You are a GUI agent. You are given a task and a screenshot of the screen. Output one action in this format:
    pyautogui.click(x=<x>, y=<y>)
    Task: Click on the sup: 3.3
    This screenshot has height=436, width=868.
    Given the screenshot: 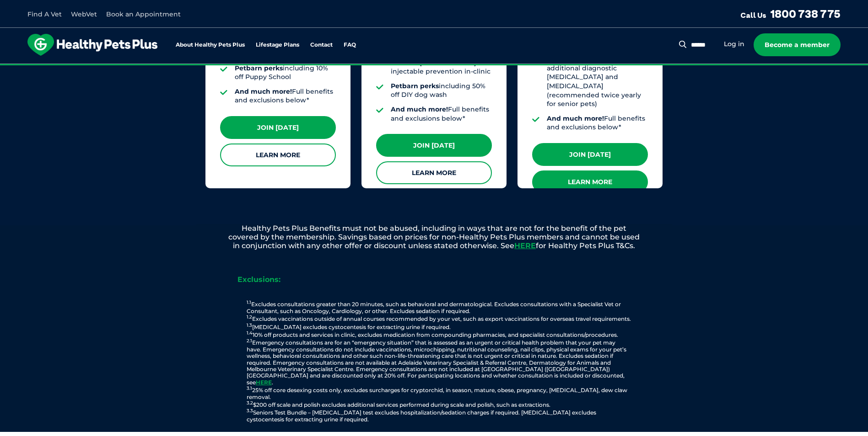 What is the action you would take?
    pyautogui.click(x=249, y=411)
    